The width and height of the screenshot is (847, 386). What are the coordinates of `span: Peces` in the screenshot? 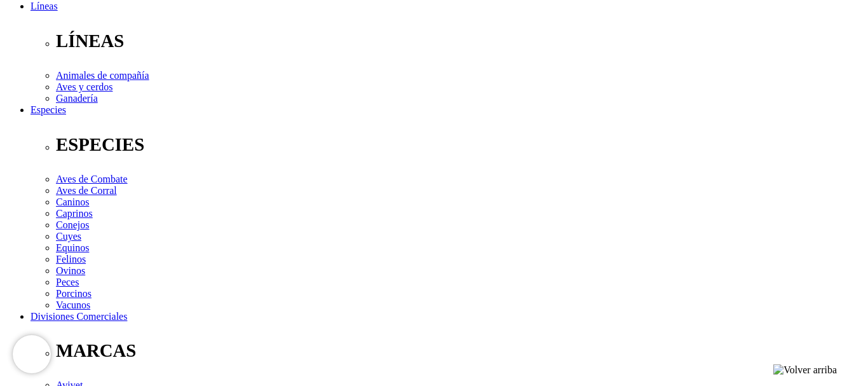 It's located at (67, 281).